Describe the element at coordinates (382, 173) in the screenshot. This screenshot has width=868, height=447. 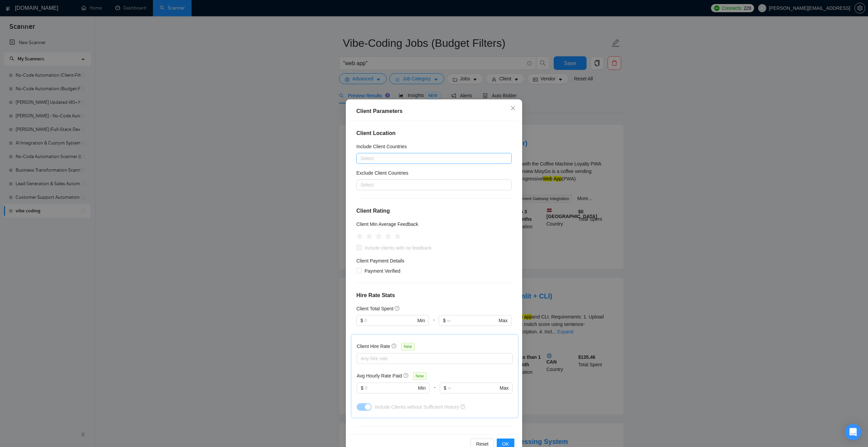
I see `h5: Exclude Client Countries` at that location.